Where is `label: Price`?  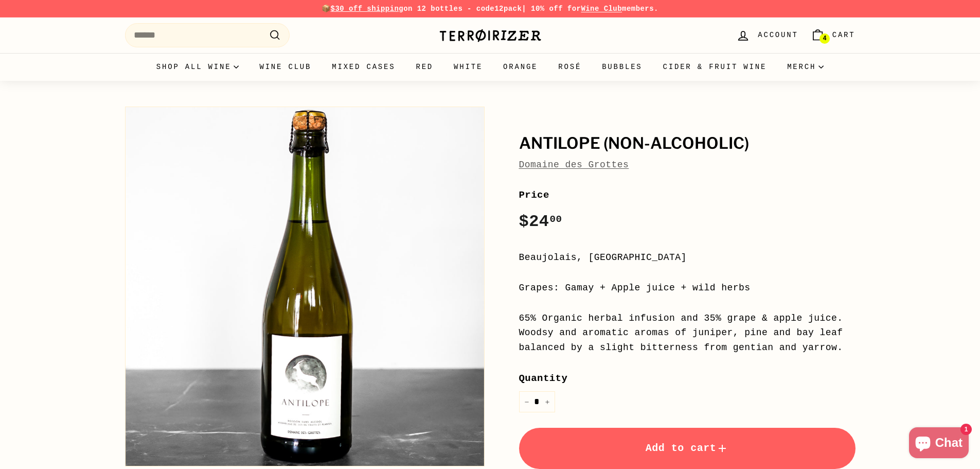 label: Price is located at coordinates (687, 195).